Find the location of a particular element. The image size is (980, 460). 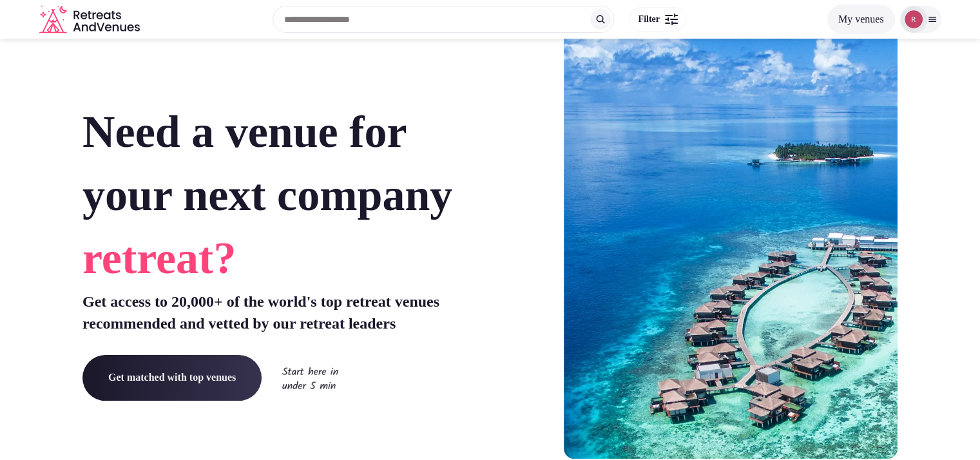

svg: Retreats and Venues company logo is located at coordinates (91, 19).